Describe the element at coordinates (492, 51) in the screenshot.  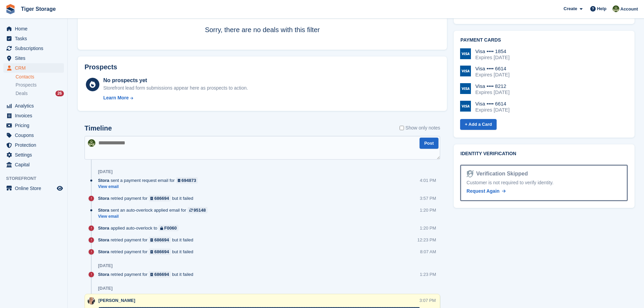
I see `div: Visa •••• 1854` at that location.